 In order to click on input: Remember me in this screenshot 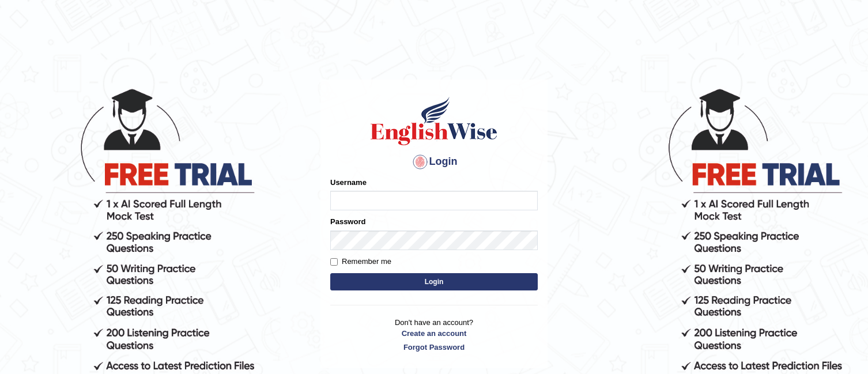, I will do `click(334, 262)`.